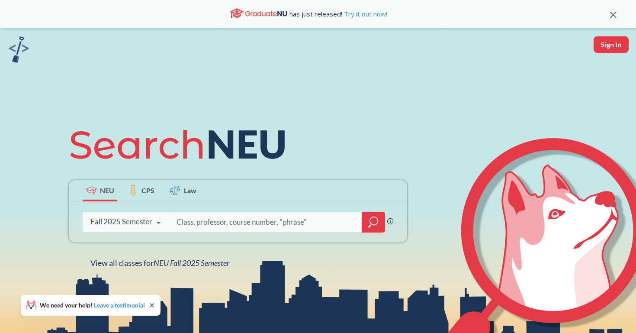  I want to click on div: magnifying glass, so click(374, 222).